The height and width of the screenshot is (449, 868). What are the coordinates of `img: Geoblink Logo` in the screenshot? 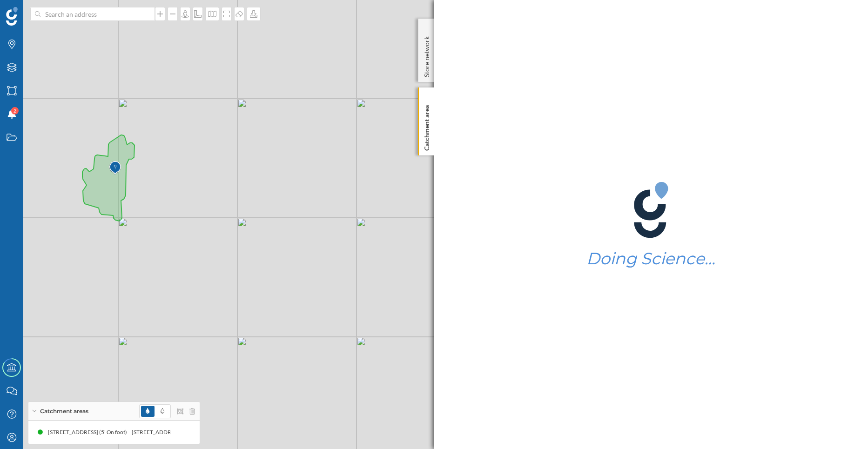 It's located at (12, 16).